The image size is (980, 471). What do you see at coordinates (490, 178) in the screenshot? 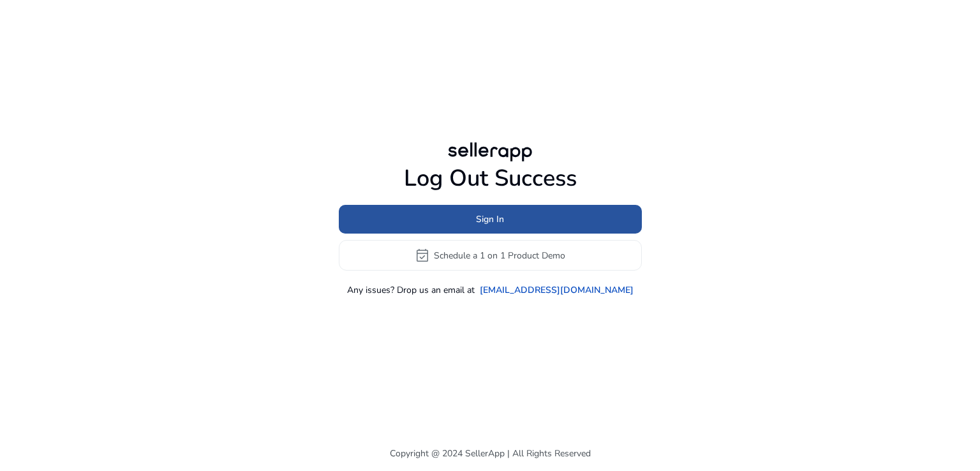
I see `h1: Log Out Success` at bounding box center [490, 178].